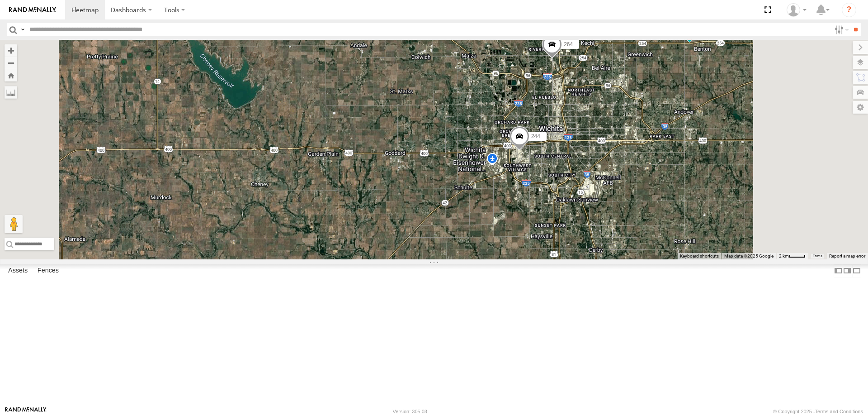 The width and height of the screenshot is (868, 416). What do you see at coordinates (847, 255) in the screenshot?
I see `a: Report a map error` at bounding box center [847, 255].